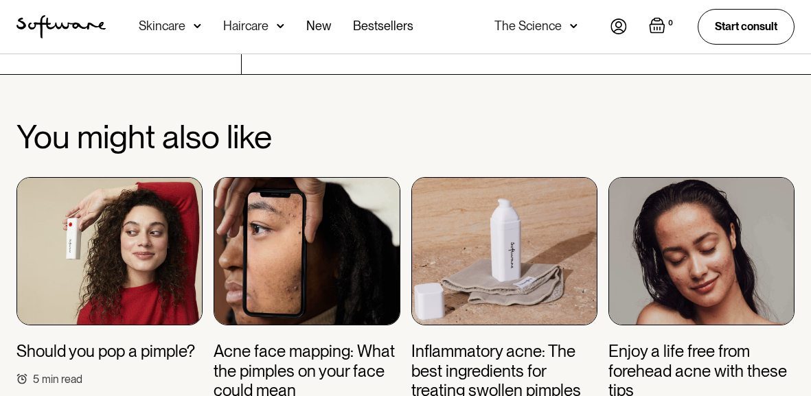  What do you see at coordinates (106, 352) in the screenshot?
I see `h3: Should you pop a pimple?` at bounding box center [106, 352].